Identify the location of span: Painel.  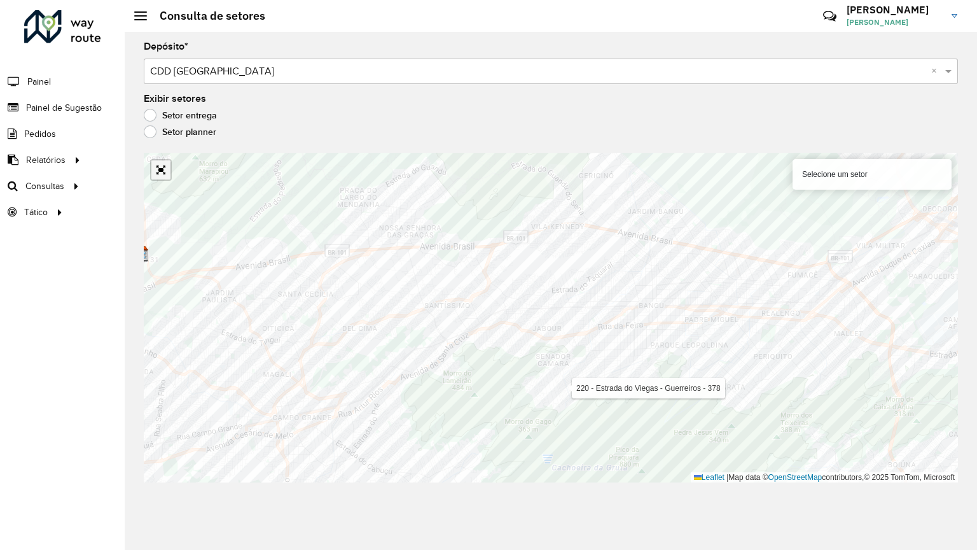
(39, 81).